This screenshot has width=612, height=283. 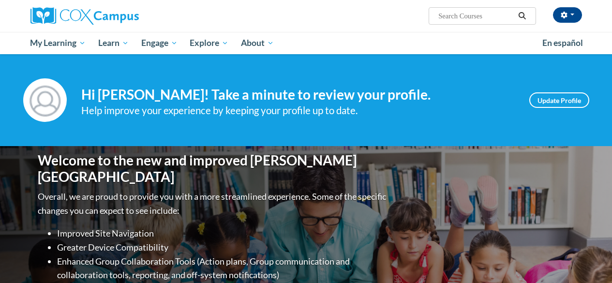 What do you see at coordinates (85, 16) in the screenshot?
I see `img: Cox Campus` at bounding box center [85, 16].